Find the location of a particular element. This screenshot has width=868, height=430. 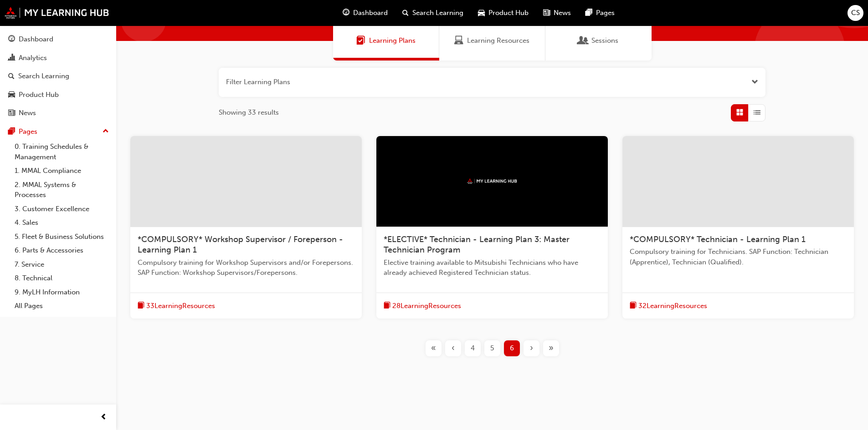

button: Previous page is located at coordinates (453, 349).